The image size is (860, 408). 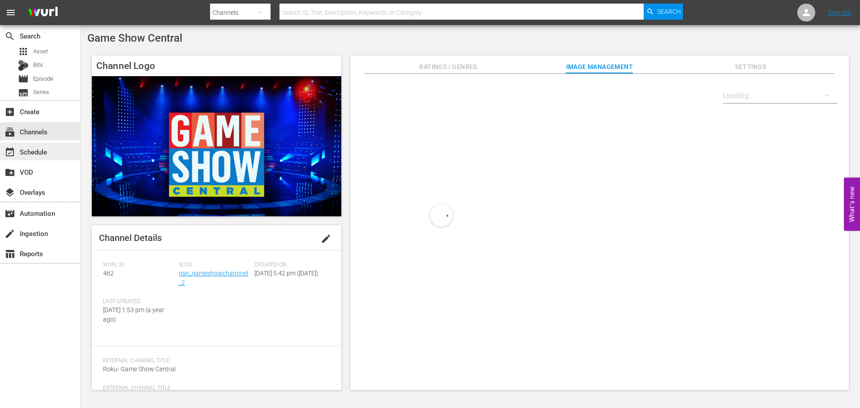 I want to click on span: Image Management, so click(x=599, y=67).